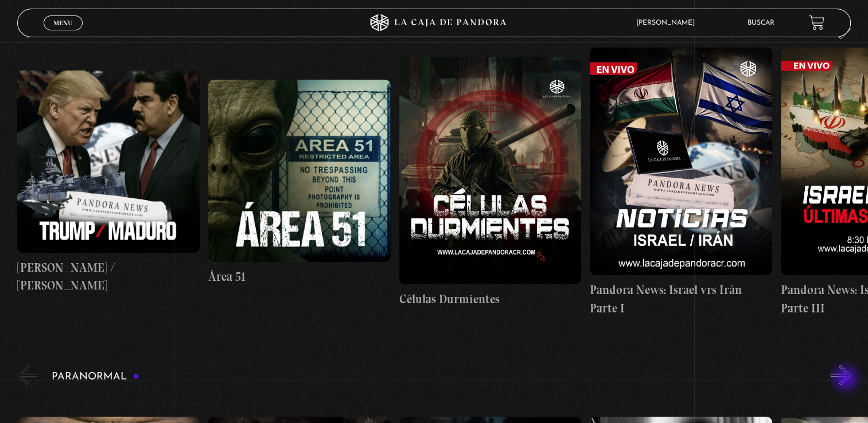 The width and height of the screenshot is (868, 423). Describe the element at coordinates (63, 34) in the screenshot. I see `span: Cerrar` at that location.